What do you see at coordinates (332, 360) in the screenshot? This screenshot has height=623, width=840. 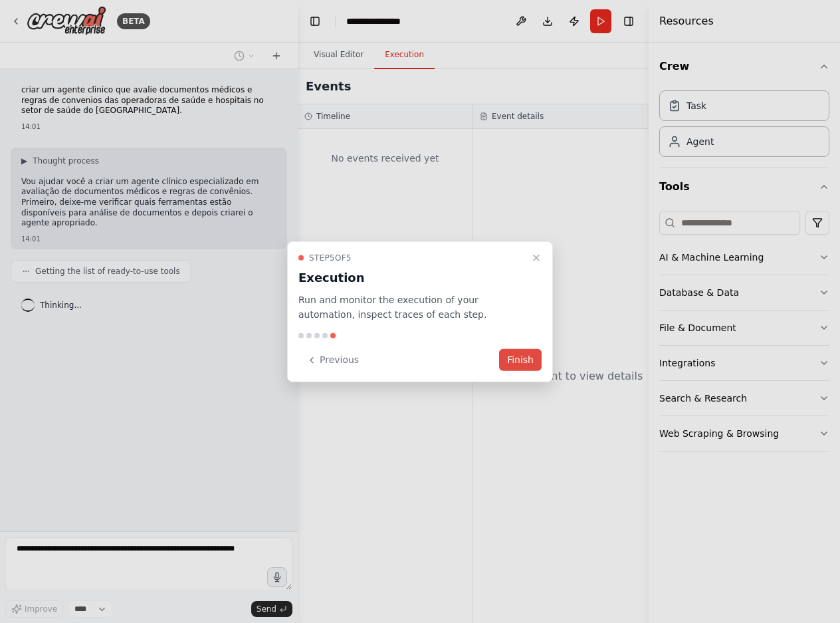 I see `button: Previous` at bounding box center [332, 360].